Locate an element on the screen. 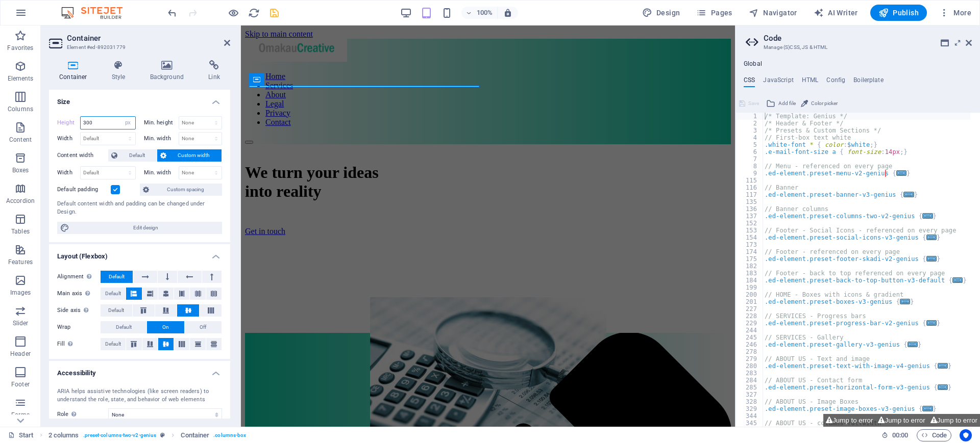  div: 229 is located at coordinates (750, 324).